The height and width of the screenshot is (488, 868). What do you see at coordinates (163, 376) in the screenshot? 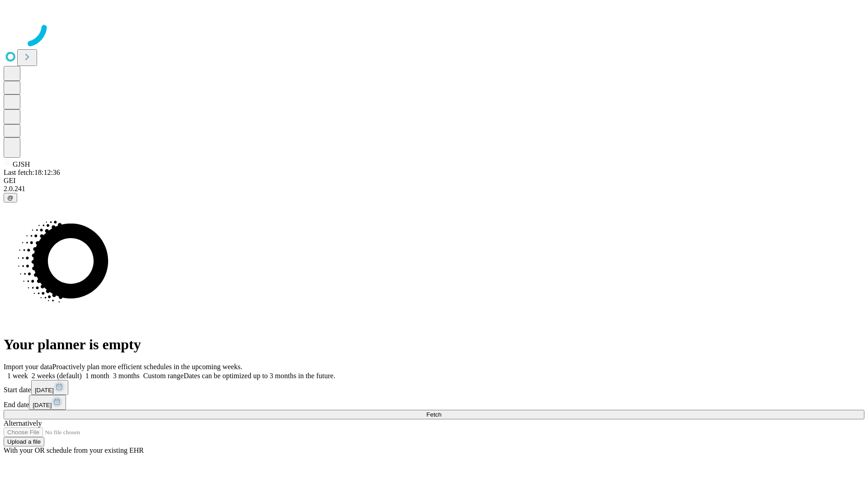
I see `span: Custom range` at bounding box center [163, 376].